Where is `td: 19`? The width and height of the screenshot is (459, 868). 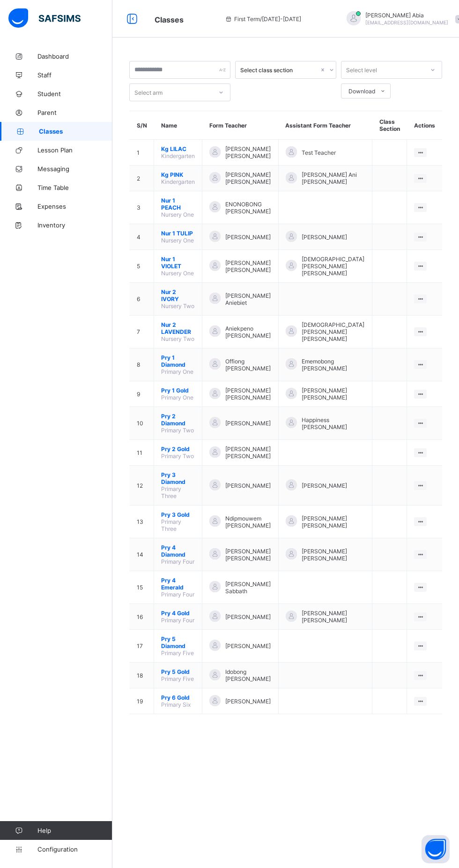 td: 19 is located at coordinates (142, 701).